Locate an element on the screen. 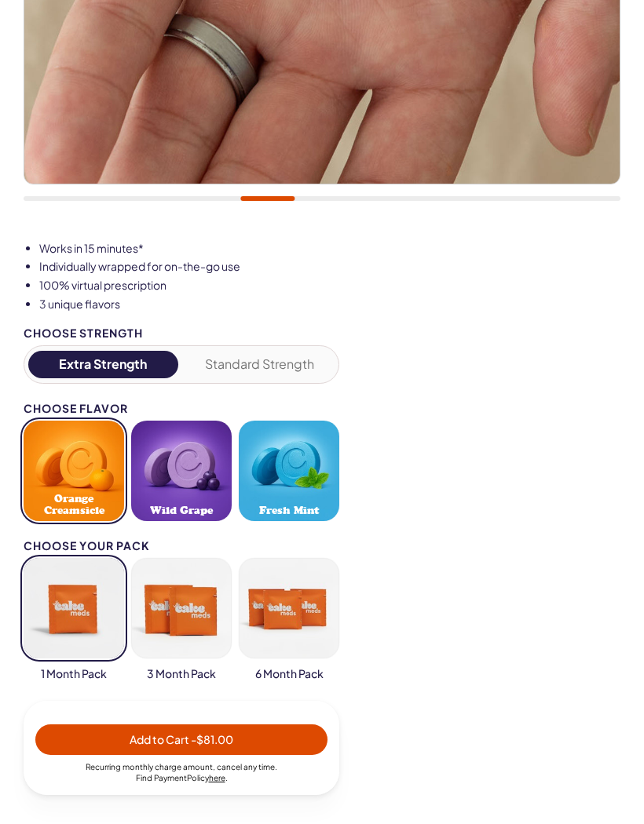 The height and width of the screenshot is (824, 644). span: Add to Cart is located at coordinates (181, 740).